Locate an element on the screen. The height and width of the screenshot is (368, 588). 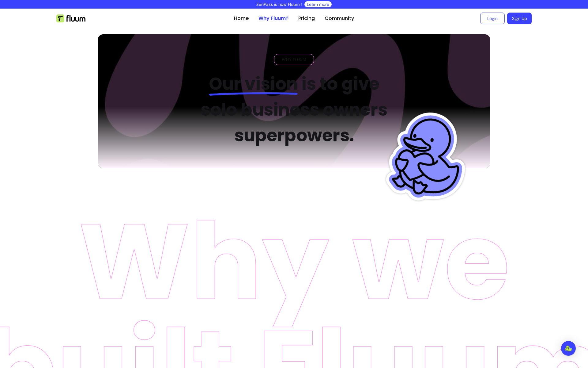
h2: is to give solo business owners superpowers. is located at coordinates (294, 110).